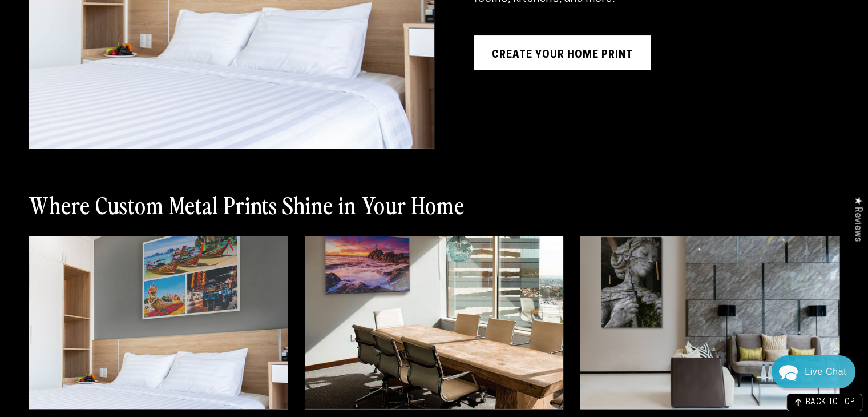  Describe the element at coordinates (857, 219) in the screenshot. I see `div: Click to open Judge.me floating reviews tab` at that location.